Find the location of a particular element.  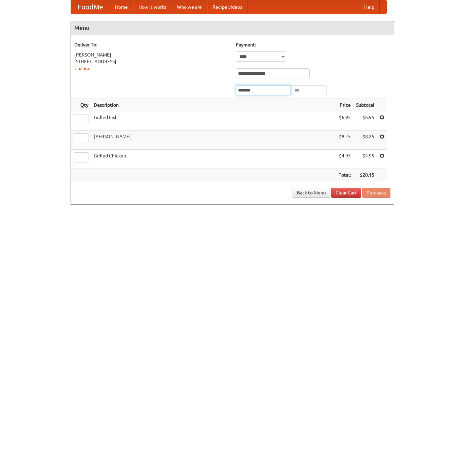

a: How it works is located at coordinates (152, 7).